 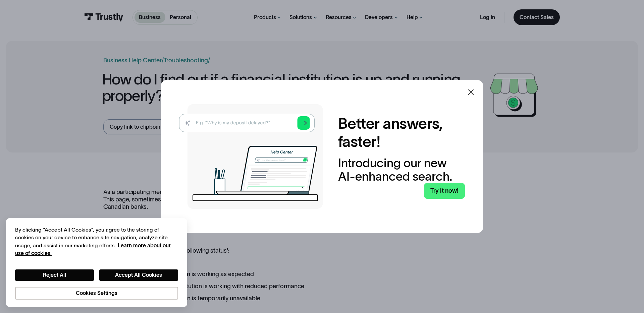 What do you see at coordinates (401, 132) in the screenshot?
I see `h2: Better answers, faster!` at bounding box center [401, 132].